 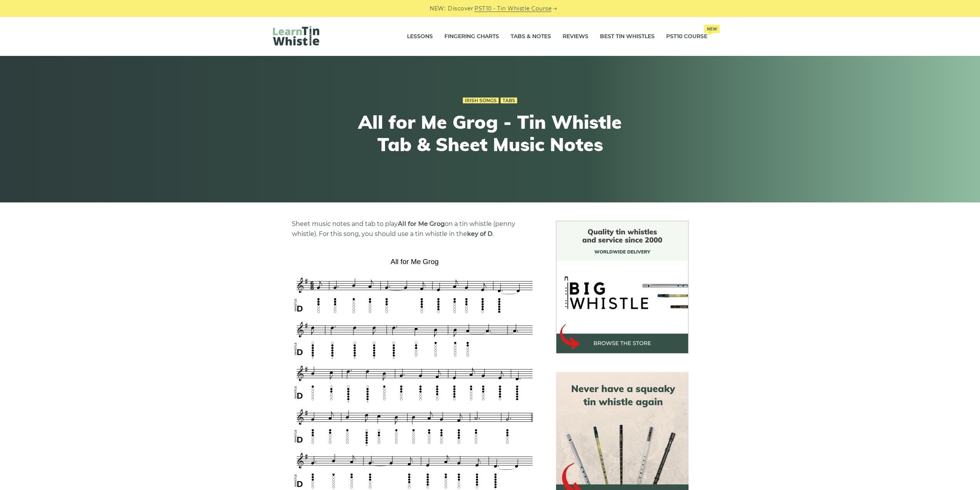 What do you see at coordinates (622, 287) in the screenshot?
I see `img: BigWhistle Tin Whistle Store` at bounding box center [622, 287].